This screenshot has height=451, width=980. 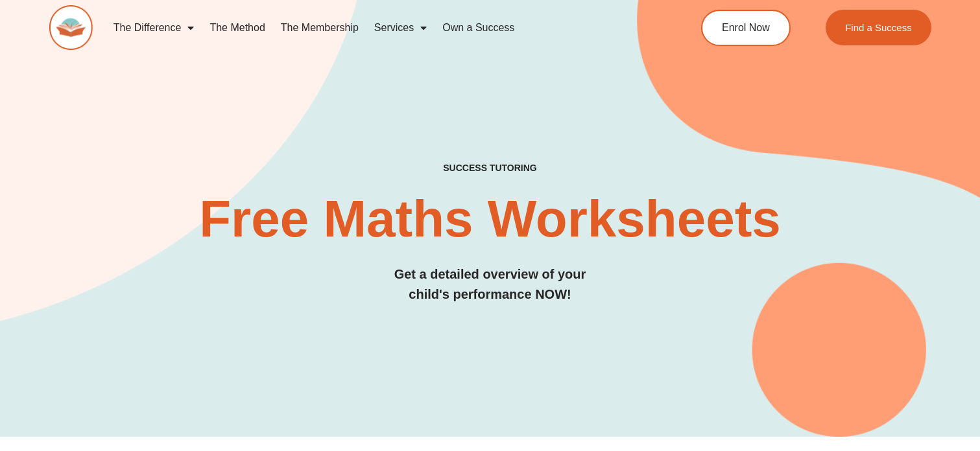 What do you see at coordinates (490, 219) in the screenshot?
I see `h2: Free Maths Worksheets​` at bounding box center [490, 219].